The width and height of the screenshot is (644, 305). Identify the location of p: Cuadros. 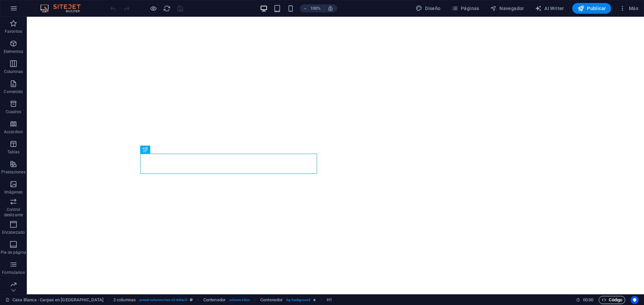
(13, 112).